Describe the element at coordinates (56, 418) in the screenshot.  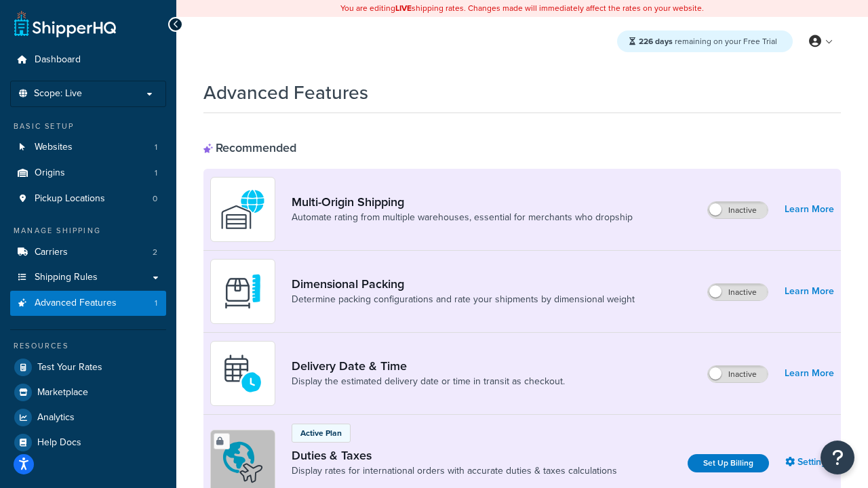
I see `span: Analytics` at that location.